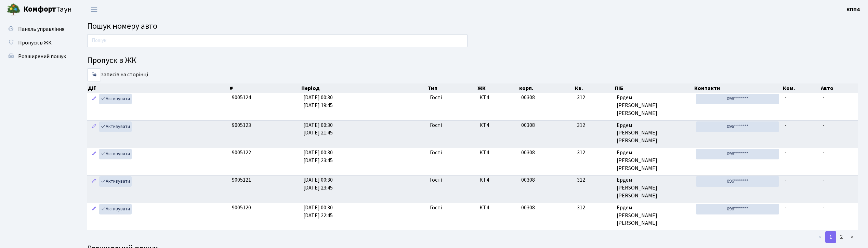 The width and height of the screenshot is (868, 248). What do you see at coordinates (47, 10) in the screenshot?
I see `span: Таун` at bounding box center [47, 10].